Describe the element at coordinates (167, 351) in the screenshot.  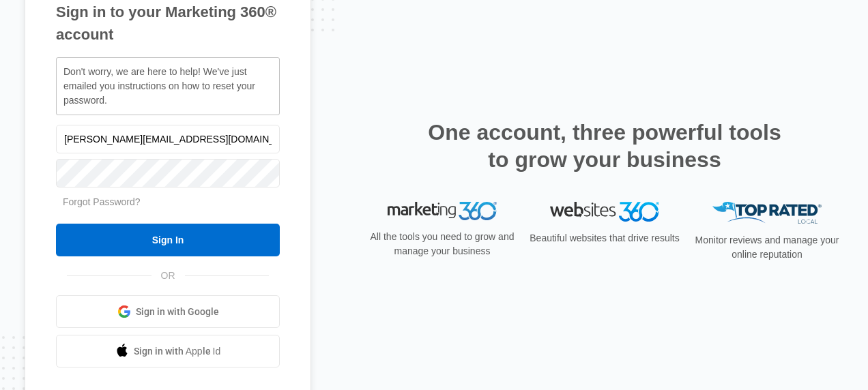
I see `a: Sign in with Apple Id` at that location.